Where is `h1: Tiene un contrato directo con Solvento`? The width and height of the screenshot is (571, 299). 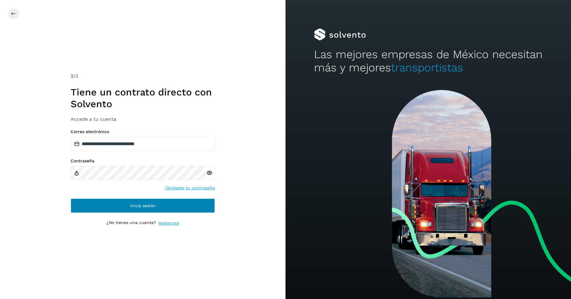 h1: Tiene un contrato directo con Solvento is located at coordinates (143, 98).